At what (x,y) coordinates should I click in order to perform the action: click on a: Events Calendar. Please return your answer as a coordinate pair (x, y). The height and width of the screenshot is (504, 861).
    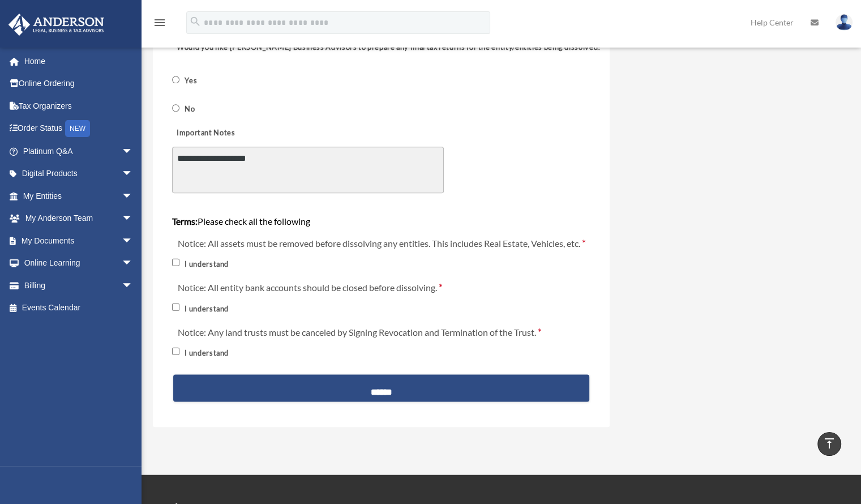
    Looking at the image, I should click on (78, 308).